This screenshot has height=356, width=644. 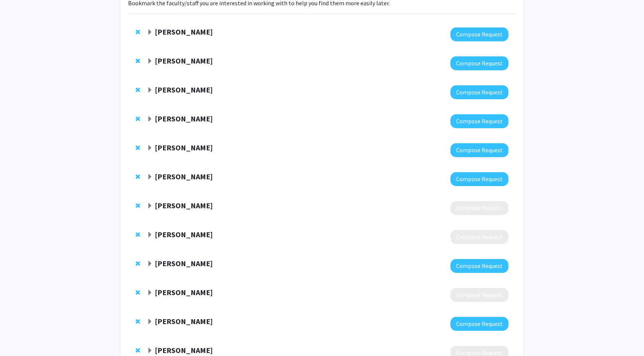 I want to click on button: Compose Request to Joann Bodurtha, so click(x=479, y=179).